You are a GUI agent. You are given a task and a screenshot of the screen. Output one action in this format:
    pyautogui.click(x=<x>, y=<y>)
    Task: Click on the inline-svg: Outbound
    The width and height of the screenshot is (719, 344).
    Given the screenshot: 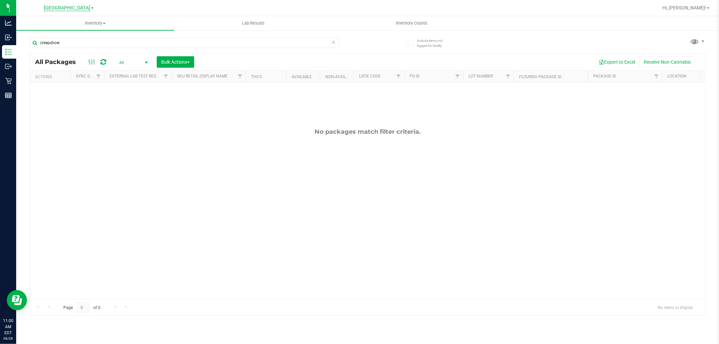 What is the action you would take?
    pyautogui.click(x=8, y=66)
    